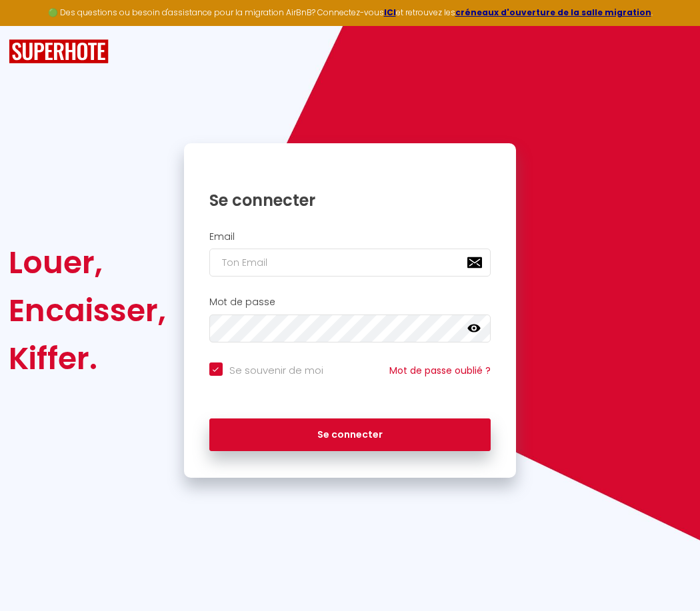 The width and height of the screenshot is (700, 611). I want to click on img: SuperHote logo, so click(59, 51).